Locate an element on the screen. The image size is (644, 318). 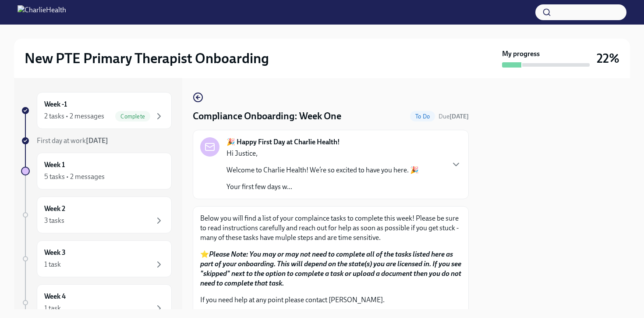
p: Below you will find a list of your complaince tasks to complete this week! Please be sure to read... is located at coordinates (331, 228).